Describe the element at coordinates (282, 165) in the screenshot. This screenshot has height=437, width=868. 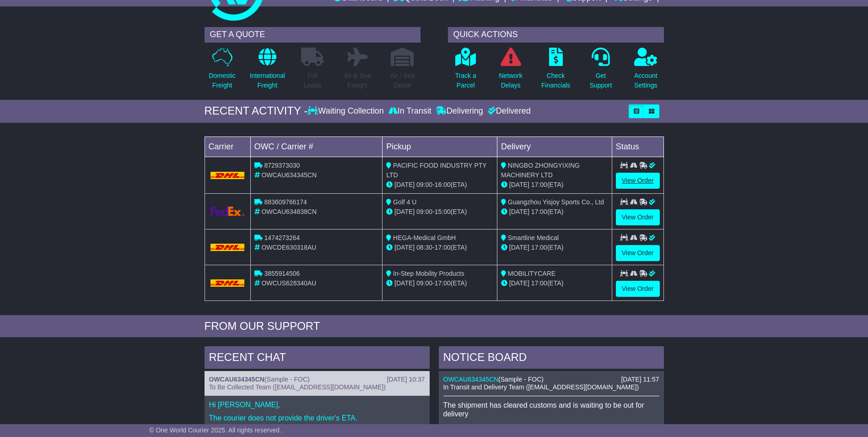
I see `span: 8729373030` at that location.